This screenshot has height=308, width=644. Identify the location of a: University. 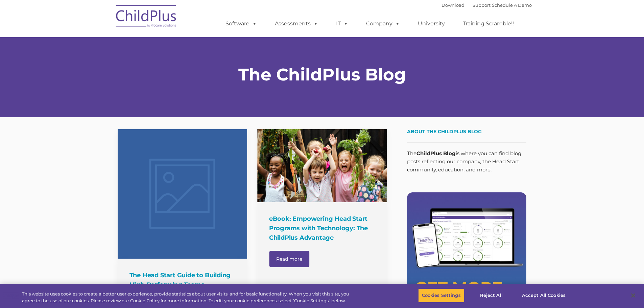
(432, 24).